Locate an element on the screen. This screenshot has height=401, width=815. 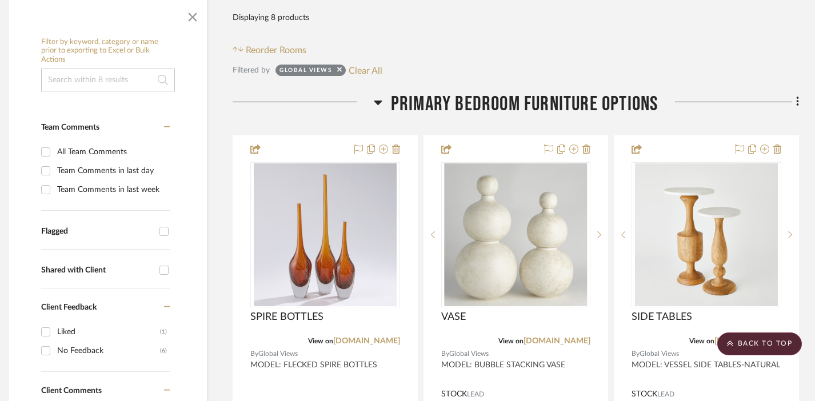
button: Reorder Rooms is located at coordinates (269, 50).